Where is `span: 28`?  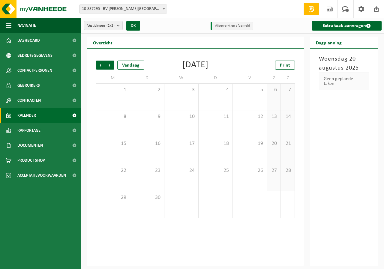
span: 28 is located at coordinates (288, 171).